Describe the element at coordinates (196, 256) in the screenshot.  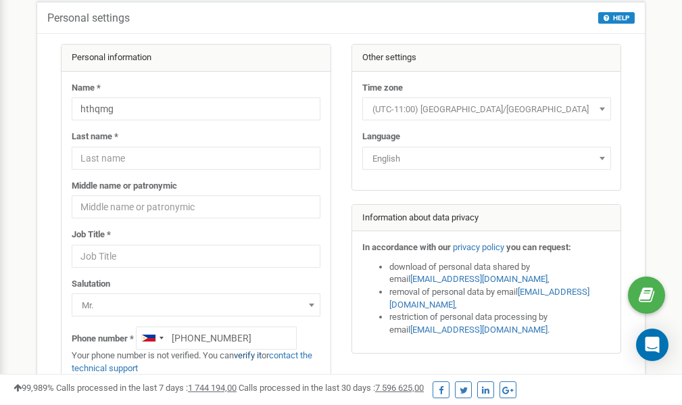
I see `input: Job Title` at that location.